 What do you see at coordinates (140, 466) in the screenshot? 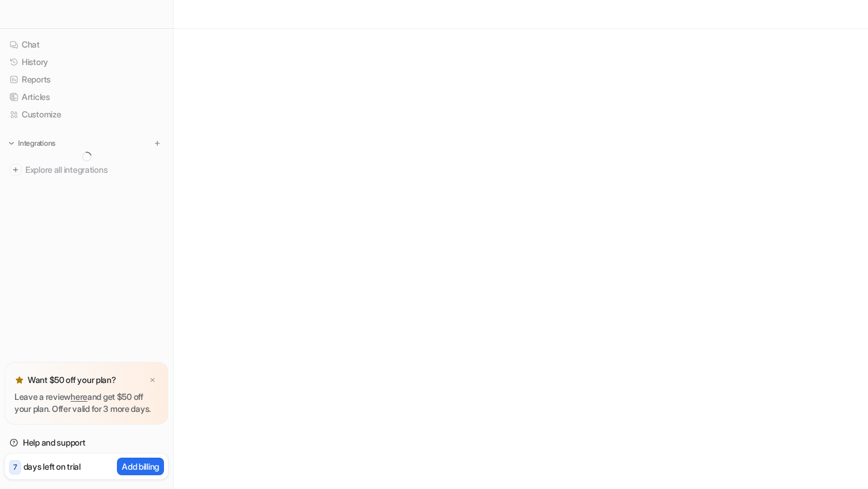
I see `p: Add billing` at bounding box center [140, 466].